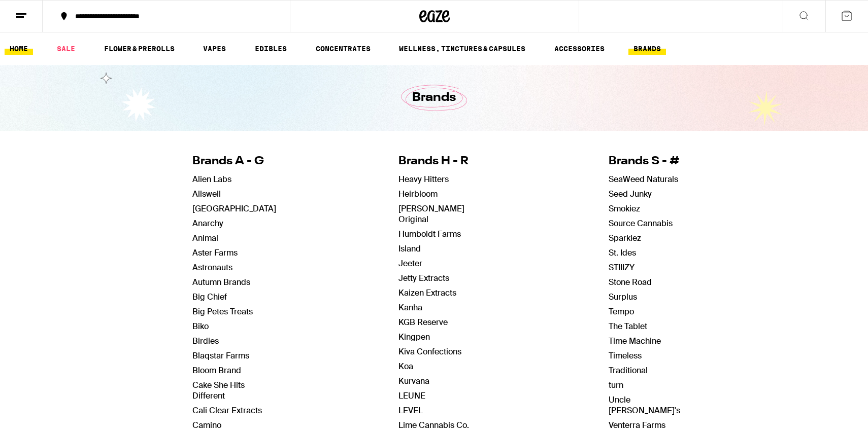 The width and height of the screenshot is (868, 433). What do you see at coordinates (410, 263) in the screenshot?
I see `a: Jeeter` at bounding box center [410, 263].